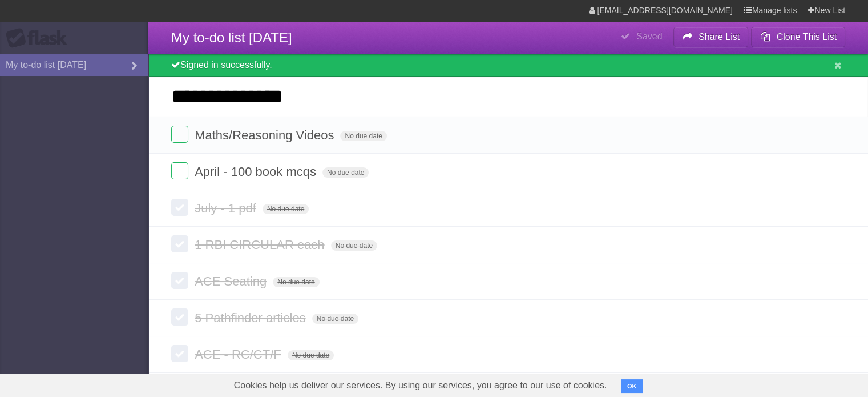 The height and width of the screenshot is (397, 868). I want to click on span: 5 Pathfinder articles, so click(251, 318).